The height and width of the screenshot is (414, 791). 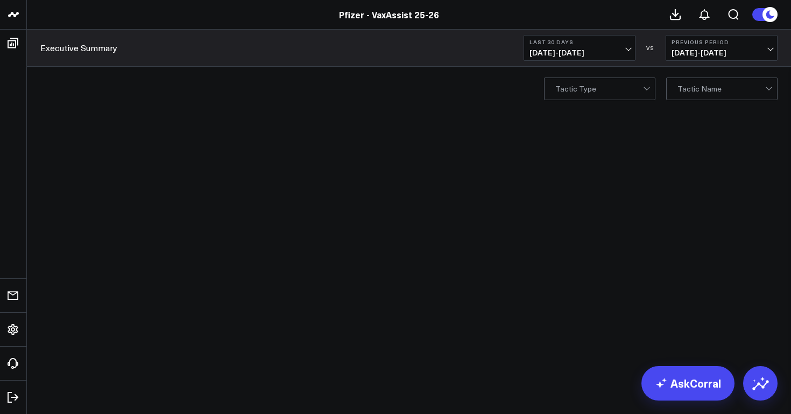 What do you see at coordinates (389, 15) in the screenshot?
I see `a: Pfizer - VaxAssist 25-26` at bounding box center [389, 15].